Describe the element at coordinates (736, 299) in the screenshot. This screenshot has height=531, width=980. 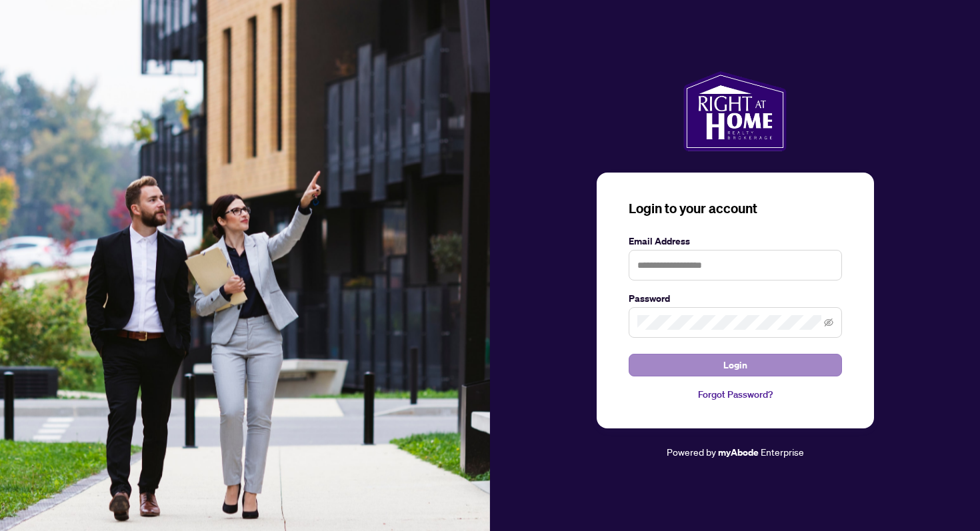
I see `label: Password` at that location.